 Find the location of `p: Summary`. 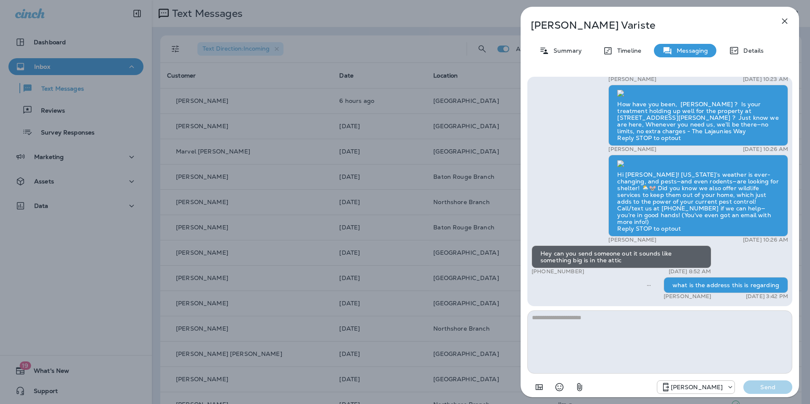

p: Summary is located at coordinates (565, 51).